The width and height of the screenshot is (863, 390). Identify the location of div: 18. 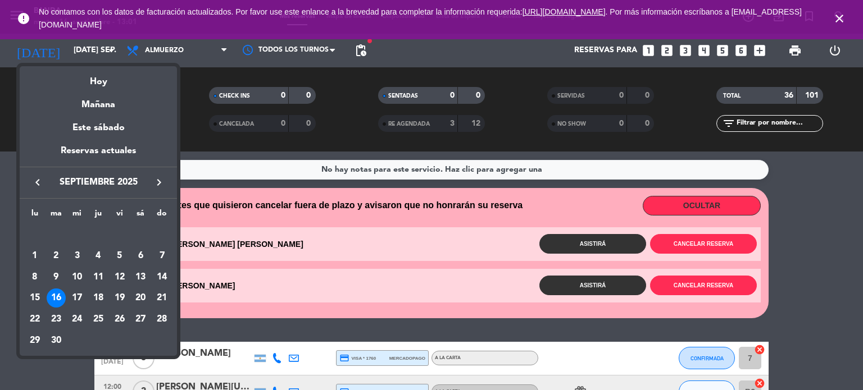
(98, 298).